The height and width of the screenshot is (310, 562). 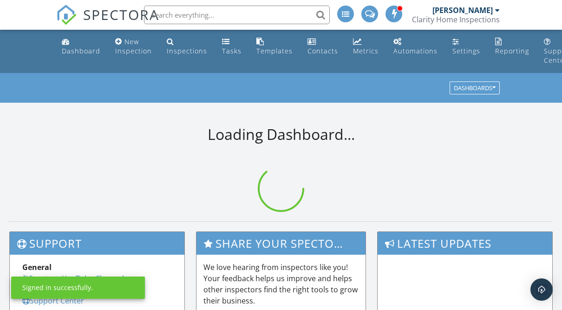 What do you see at coordinates (281, 284) in the screenshot?
I see `p: We love hearing from inspectors like you! Your feedback helps us improve and helps other inspecto...` at bounding box center [281, 284].